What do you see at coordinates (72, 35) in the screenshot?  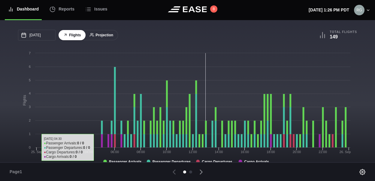 I see `button: Flights` at bounding box center [72, 35].